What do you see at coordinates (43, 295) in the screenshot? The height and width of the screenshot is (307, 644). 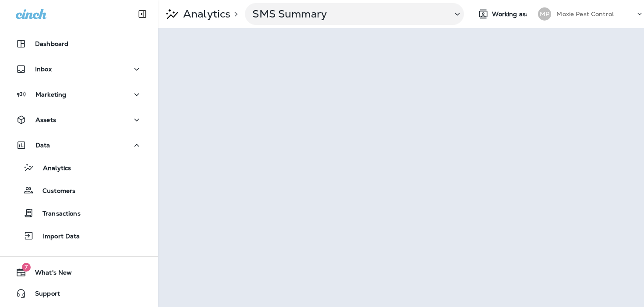 I see `span: Support` at bounding box center [43, 295].